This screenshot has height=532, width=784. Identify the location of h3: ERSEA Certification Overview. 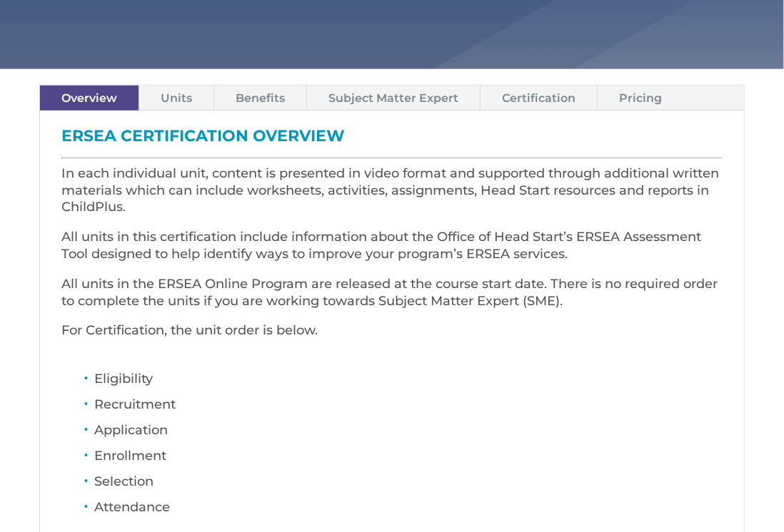
(392, 140).